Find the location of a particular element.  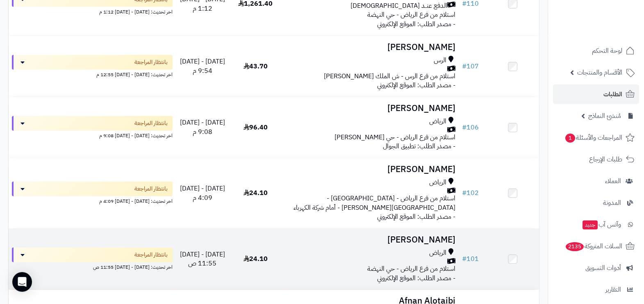

a: التقارير is located at coordinates (596, 289).